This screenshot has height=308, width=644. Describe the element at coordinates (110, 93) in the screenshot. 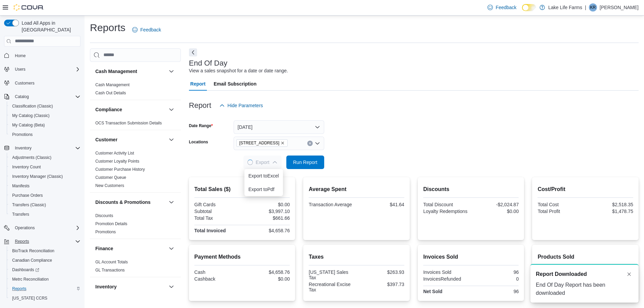

I see `a: Cash Out Details` at that location.